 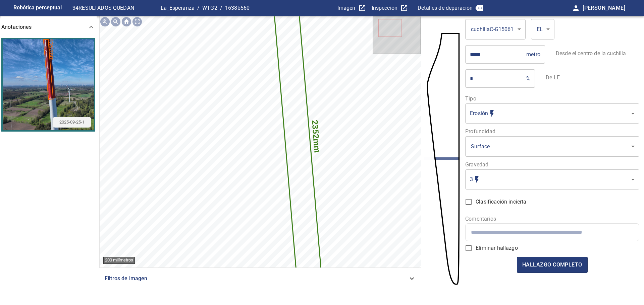 What do you see at coordinates (17, 26) in the screenshot?
I see `font: Anotaciones` at bounding box center [17, 26].